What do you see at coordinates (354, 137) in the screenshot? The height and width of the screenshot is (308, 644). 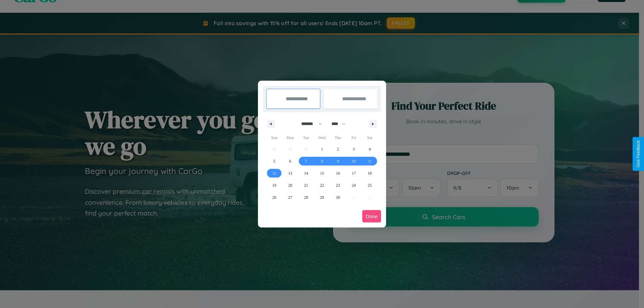 I see `span: Fri` at bounding box center [354, 137].